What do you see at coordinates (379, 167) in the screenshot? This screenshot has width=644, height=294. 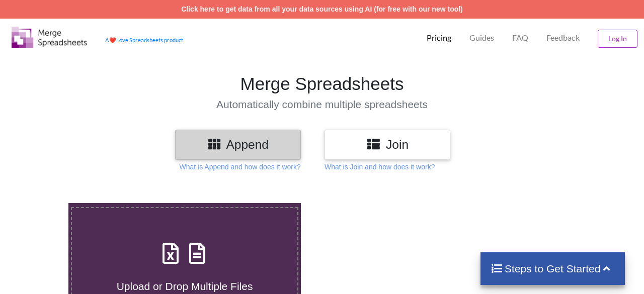 I see `p: What is Join and how does it work?` at bounding box center [379, 167].